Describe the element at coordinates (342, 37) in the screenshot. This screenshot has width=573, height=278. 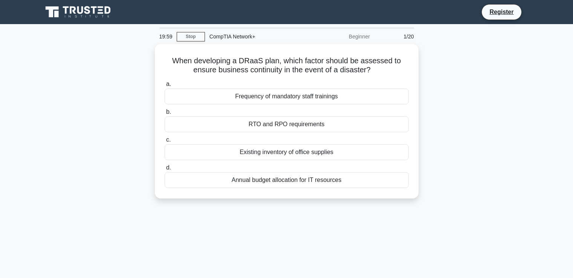
I see `div: Beginner` at that location.